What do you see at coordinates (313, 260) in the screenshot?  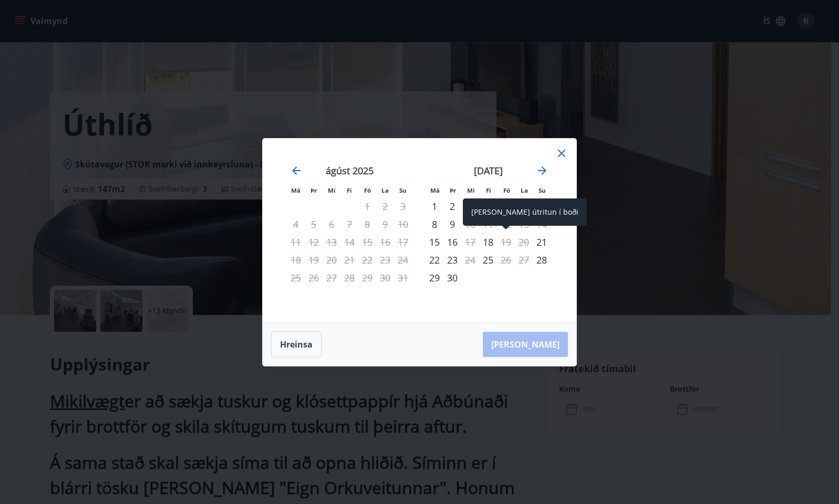 I see `td: Not available. þriðjudagur, 19. ágúst 2025` at bounding box center [313, 260].